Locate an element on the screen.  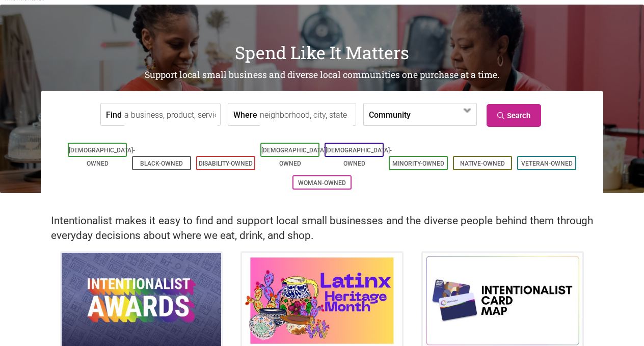
input: neighborhood, city, state is located at coordinates (306, 115).